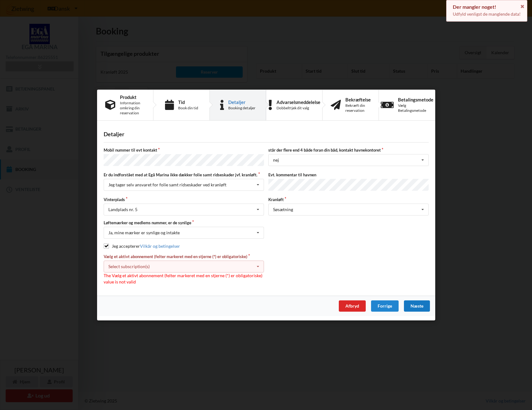 The width and height of the screenshot is (532, 410). Describe the element at coordinates (415, 99) in the screenshot. I see `div: Betalingsmetode` at that location.